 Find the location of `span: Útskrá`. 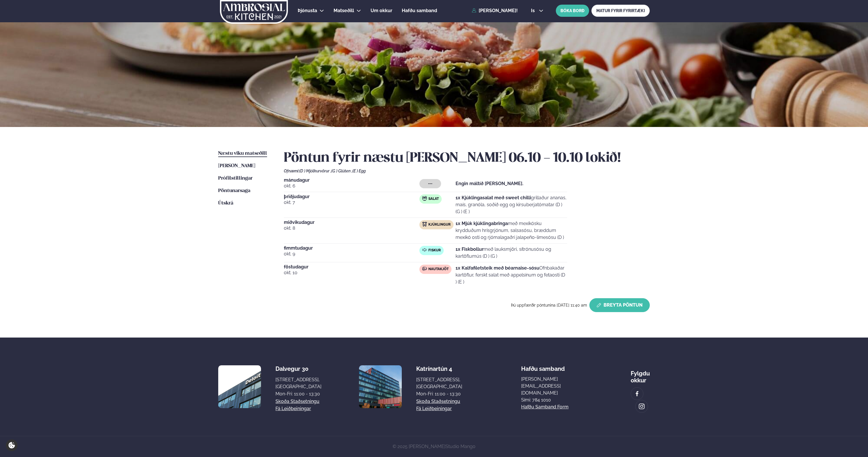

span: Útskrá is located at coordinates (226, 203).